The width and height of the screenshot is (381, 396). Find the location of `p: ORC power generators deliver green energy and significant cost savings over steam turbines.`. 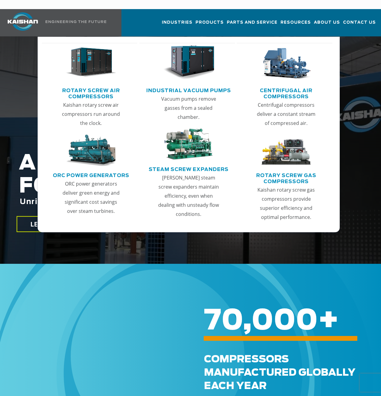

p: ORC power generators deliver green energy and significant cost savings over steam turbines. is located at coordinates (91, 198).